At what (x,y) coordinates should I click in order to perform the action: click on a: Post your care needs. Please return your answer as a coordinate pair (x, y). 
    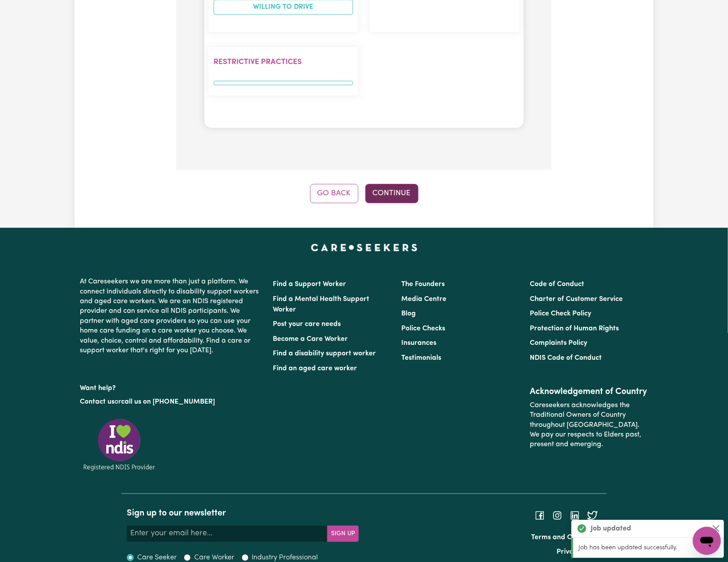
    Looking at the image, I should click on (307, 324).